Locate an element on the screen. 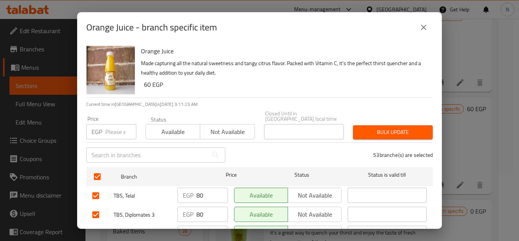  input: Search in branches is located at coordinates (147, 155).